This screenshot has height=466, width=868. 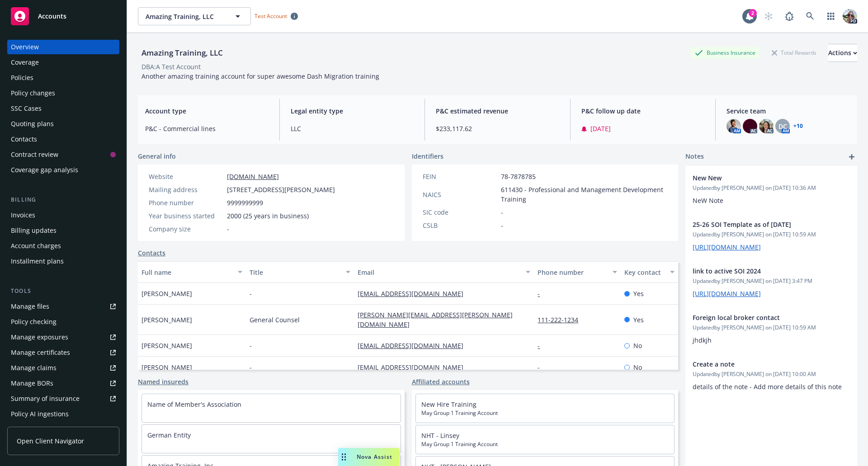 I want to click on div: Policy changes, so click(x=33, y=93).